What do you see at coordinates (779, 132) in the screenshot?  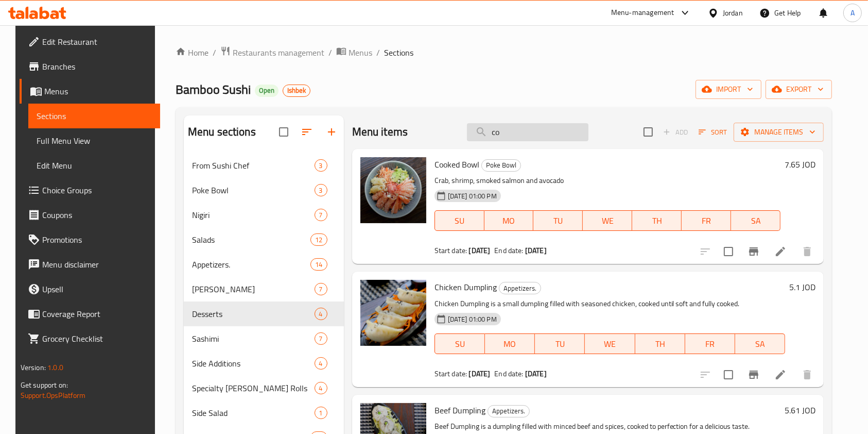 I see `span: Manage items` at bounding box center [779, 132].